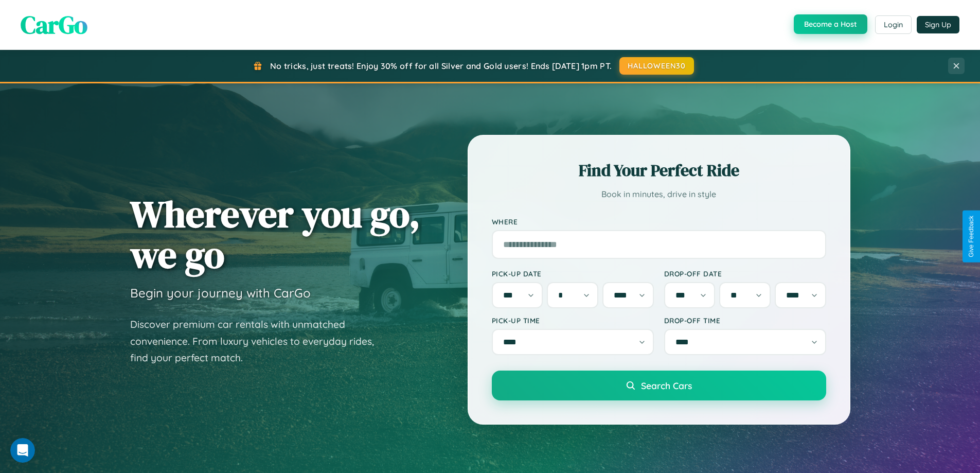 The height and width of the screenshot is (473, 980). What do you see at coordinates (54, 25) in the screenshot?
I see `span: CarGo` at bounding box center [54, 25].